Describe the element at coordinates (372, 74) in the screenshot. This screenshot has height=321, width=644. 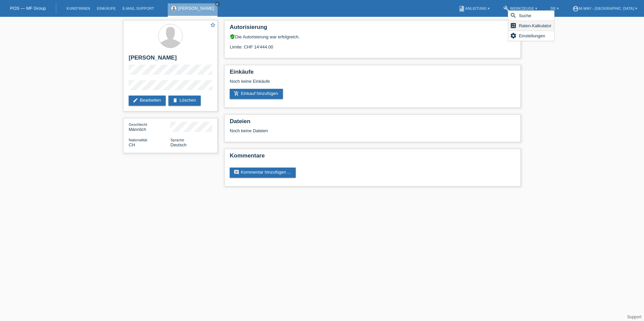
I see `h2: Einkäufe` at that location.